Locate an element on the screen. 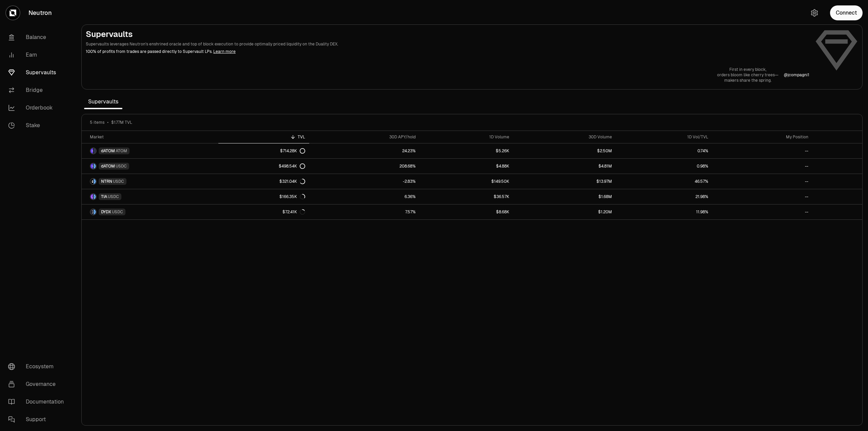 This screenshot has width=868, height=431. a: 208.68% is located at coordinates (365, 166).